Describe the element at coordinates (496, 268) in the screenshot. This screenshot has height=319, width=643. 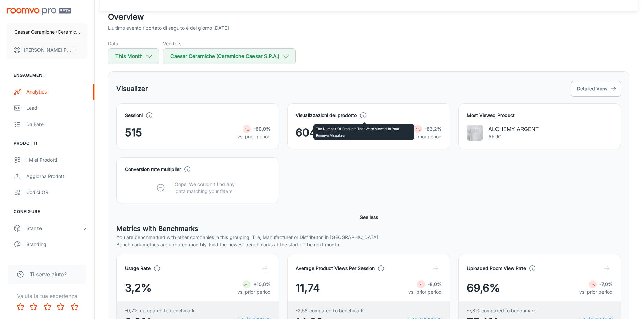
I see `h4: Uploaded Room View Rate` at that location.